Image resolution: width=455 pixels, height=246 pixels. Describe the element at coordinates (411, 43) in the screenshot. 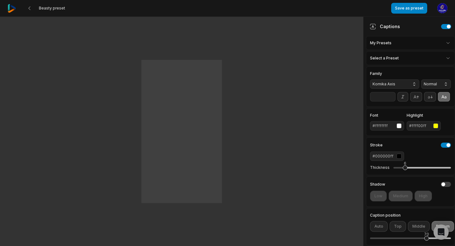

I see `div: My Presets` at that location.